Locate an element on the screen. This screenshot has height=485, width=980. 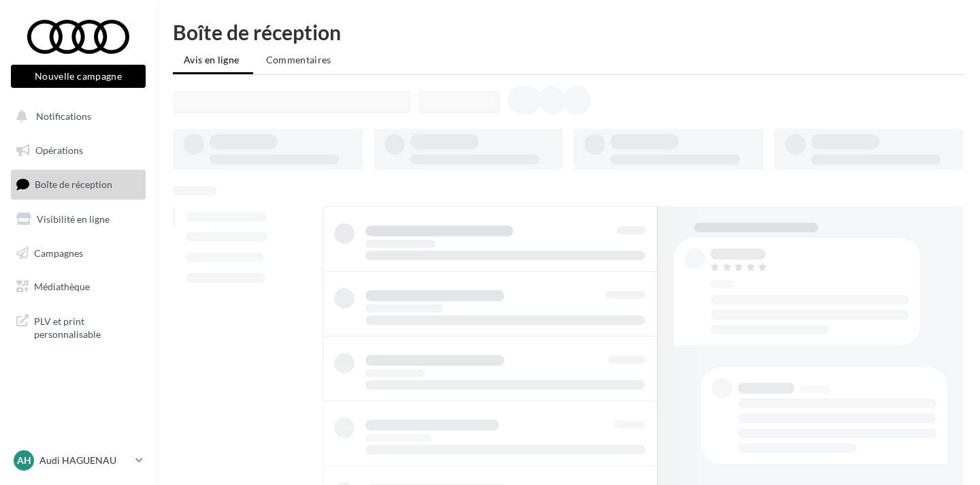
span: Opérations is located at coordinates (60, 150).